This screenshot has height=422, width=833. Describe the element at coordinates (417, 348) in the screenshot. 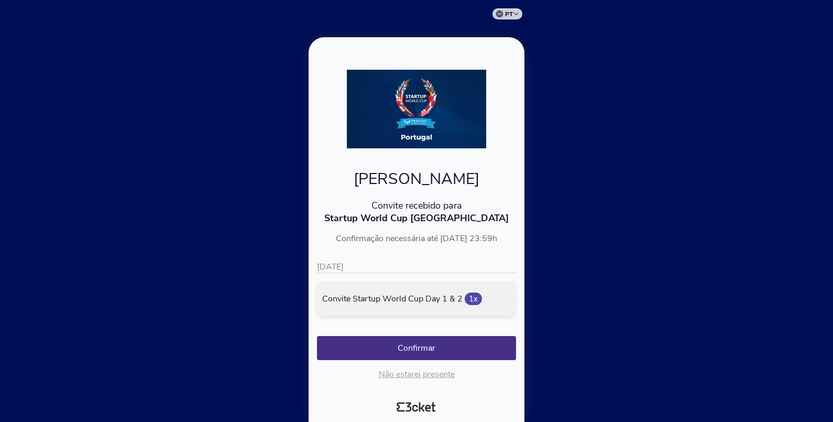

I see `button: Confirmar` at that location.